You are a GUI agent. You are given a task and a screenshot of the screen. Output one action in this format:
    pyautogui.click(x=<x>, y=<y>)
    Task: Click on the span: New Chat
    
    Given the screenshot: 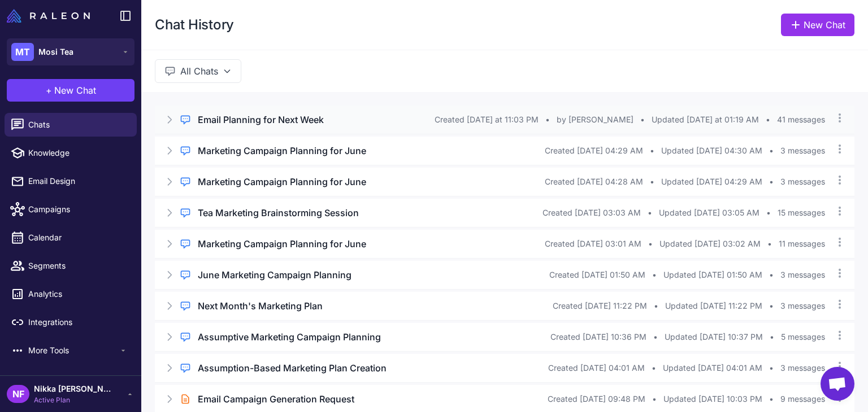 What is the action you would take?
    pyautogui.click(x=75, y=90)
    